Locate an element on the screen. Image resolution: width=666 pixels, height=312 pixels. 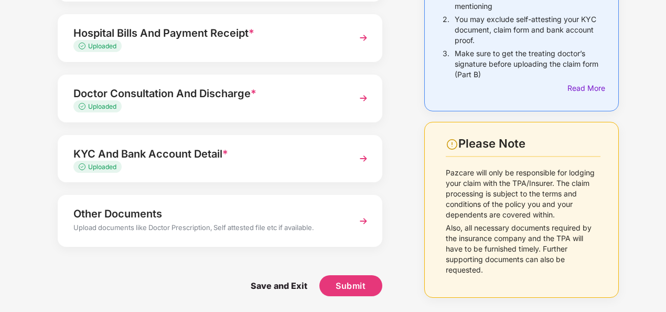
p: Make sure to get the treating doctor’s signature before uploading the claim form (Part B) is located at coordinates (528, 64).